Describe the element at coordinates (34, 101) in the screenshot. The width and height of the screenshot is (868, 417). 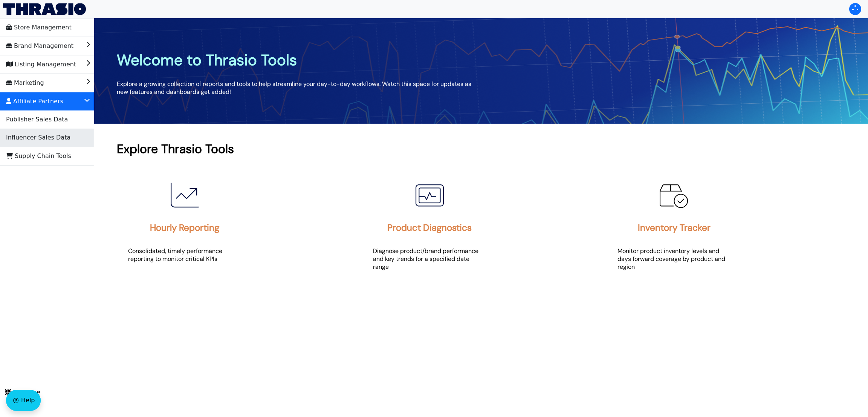
I see `span: Affiliate Partners` at that location.